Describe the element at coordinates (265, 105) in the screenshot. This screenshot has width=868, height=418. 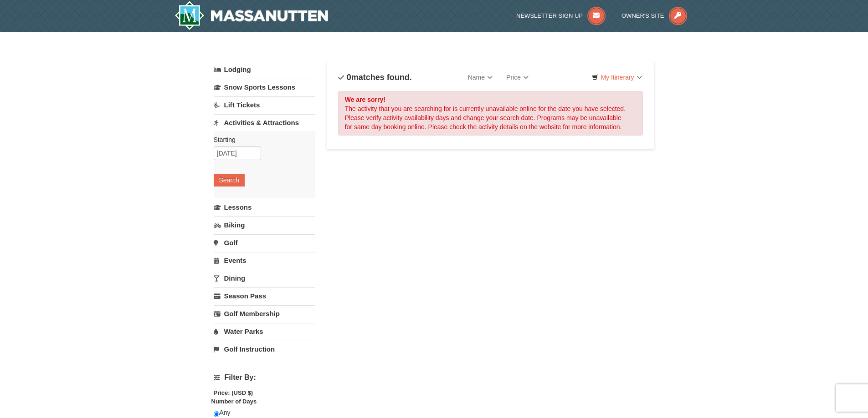
I see `a: Lift Tickets` at that location.